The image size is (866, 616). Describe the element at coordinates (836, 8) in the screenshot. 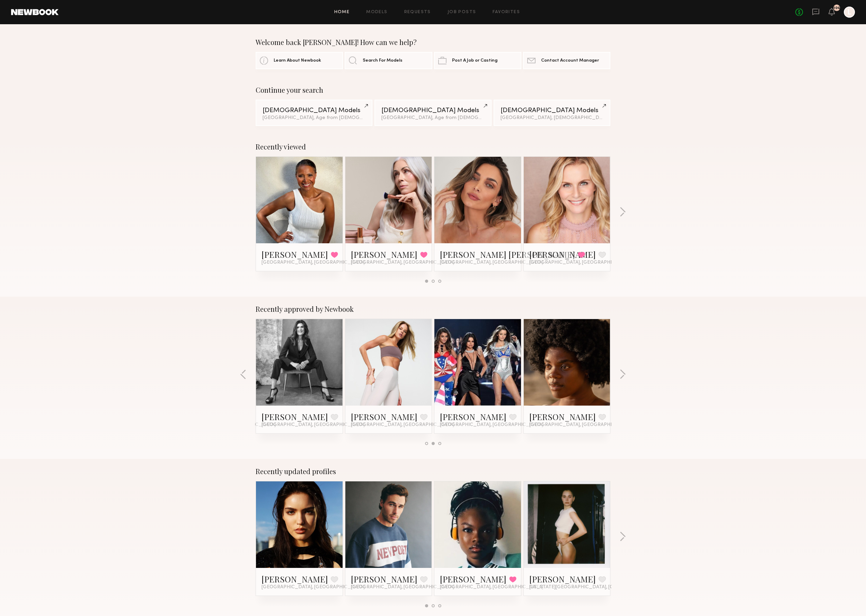

I see `div: 106` at that location.